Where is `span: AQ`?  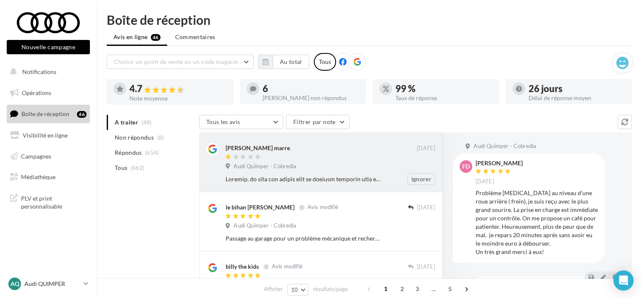 span: AQ is located at coordinates (15, 283).